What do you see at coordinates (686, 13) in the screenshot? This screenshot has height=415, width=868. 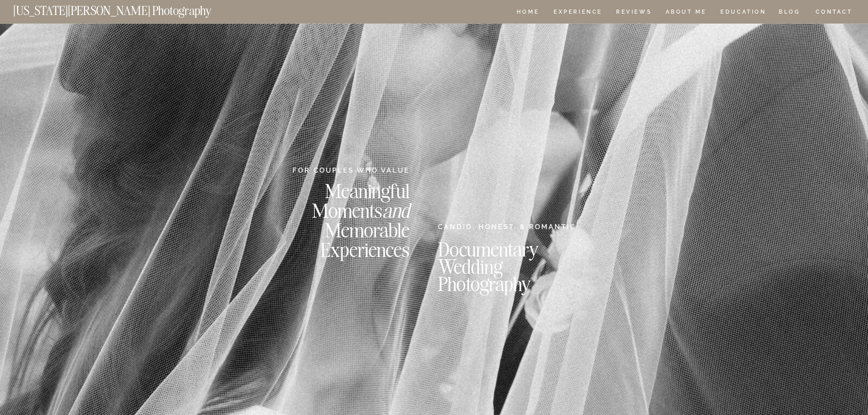 I see `a: ABOUT ME` at bounding box center [686, 13].